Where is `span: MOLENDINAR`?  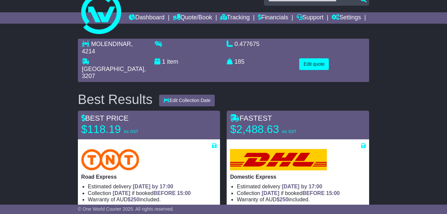
span: MOLENDINAR is located at coordinates (111, 44).